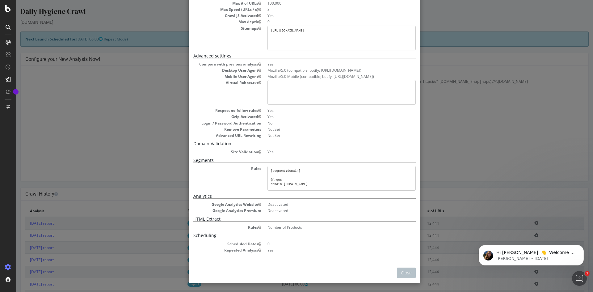  What do you see at coordinates (67, 27) in the screenshot?
I see `p: Message from Laura, sent 3d ago` at bounding box center [67, 27].